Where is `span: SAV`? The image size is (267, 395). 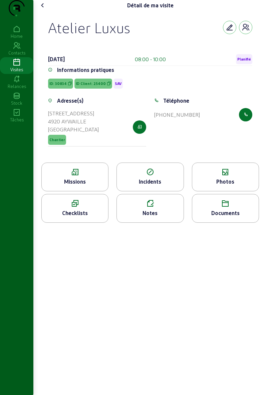 span: SAV is located at coordinates (118, 84).